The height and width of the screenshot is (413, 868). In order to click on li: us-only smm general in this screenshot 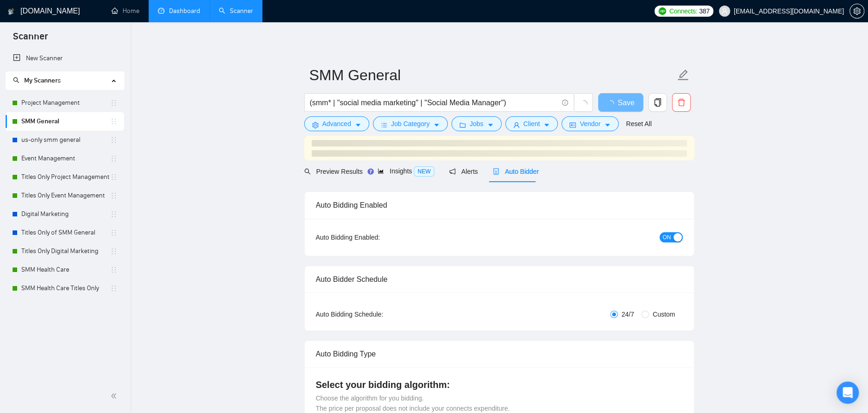, I will do `click(65, 140)`.